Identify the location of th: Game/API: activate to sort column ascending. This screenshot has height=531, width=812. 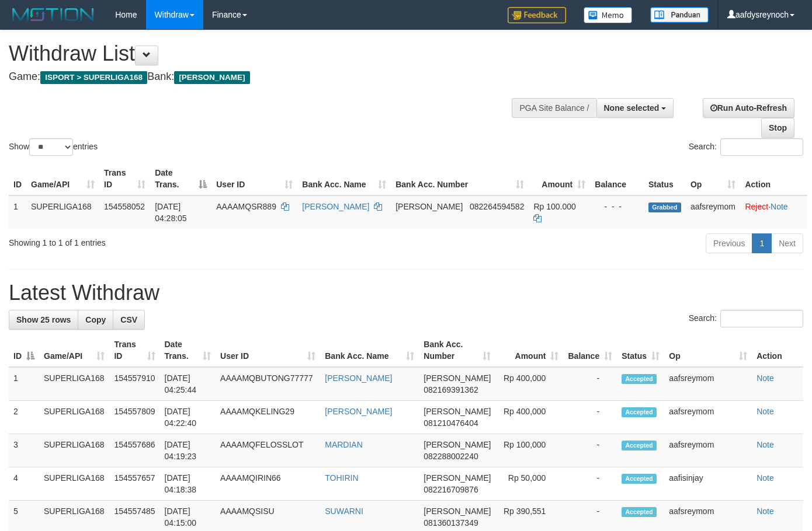
(63, 179).